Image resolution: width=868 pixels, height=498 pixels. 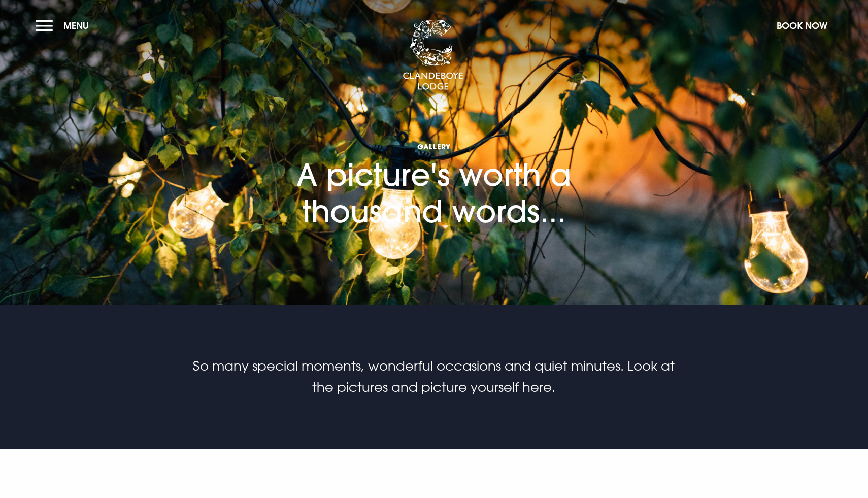 I want to click on button: Menu, so click(x=64, y=25).